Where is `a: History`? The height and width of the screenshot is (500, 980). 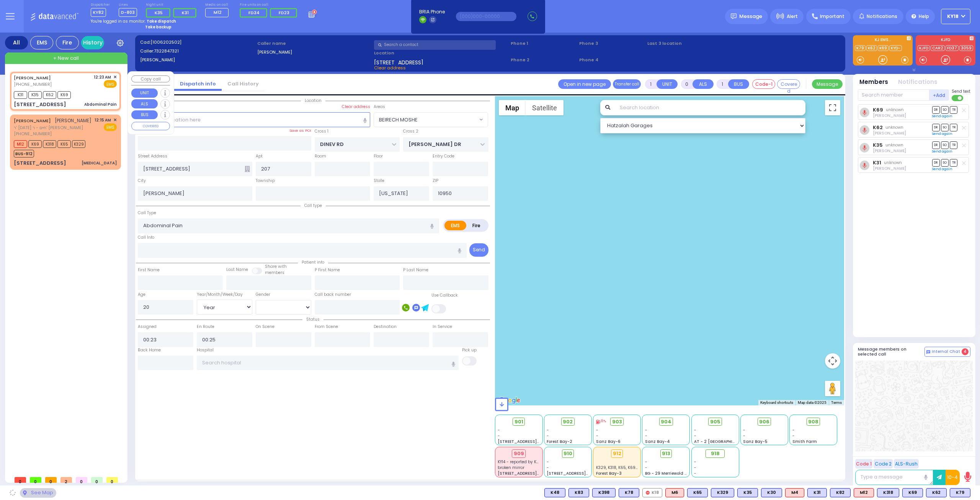
a: History is located at coordinates (92, 43).